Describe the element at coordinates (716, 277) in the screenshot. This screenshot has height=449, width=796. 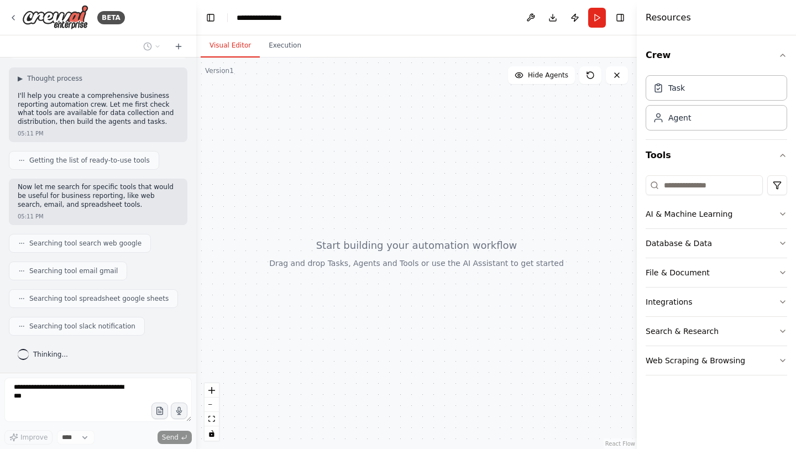
I see `div: Tools` at that location.